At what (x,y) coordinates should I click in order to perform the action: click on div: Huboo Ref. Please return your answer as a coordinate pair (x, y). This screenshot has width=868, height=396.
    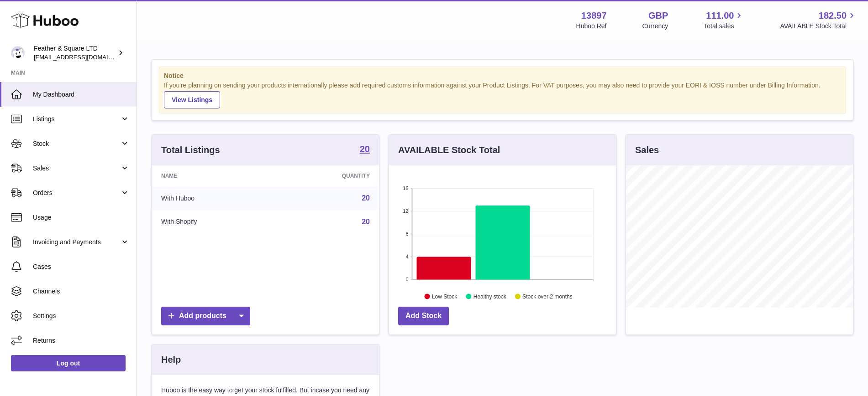
    Looking at the image, I should click on (591, 26).